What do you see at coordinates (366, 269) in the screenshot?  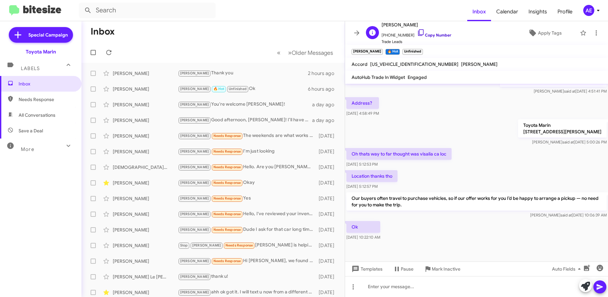 I see `button: Templates` at bounding box center [366, 269].